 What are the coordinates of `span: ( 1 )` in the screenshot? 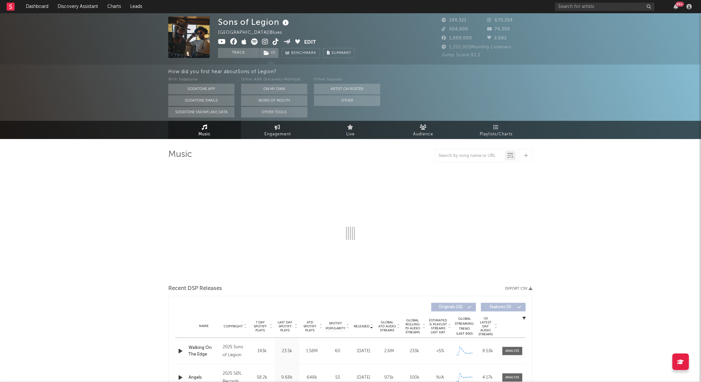 It's located at (269, 53).